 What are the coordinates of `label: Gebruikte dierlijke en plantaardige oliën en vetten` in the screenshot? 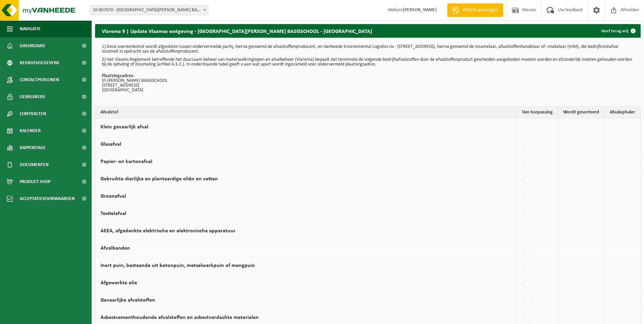 It's located at (159, 179).